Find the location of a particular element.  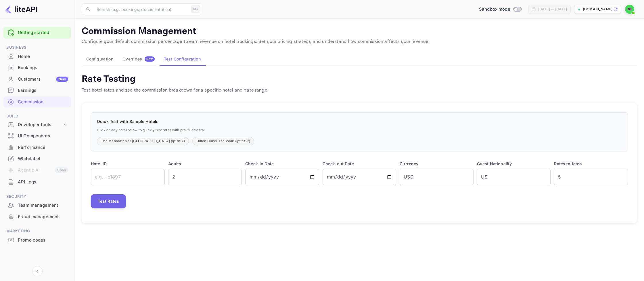

input: e.g., lp1897 is located at coordinates (127, 177).